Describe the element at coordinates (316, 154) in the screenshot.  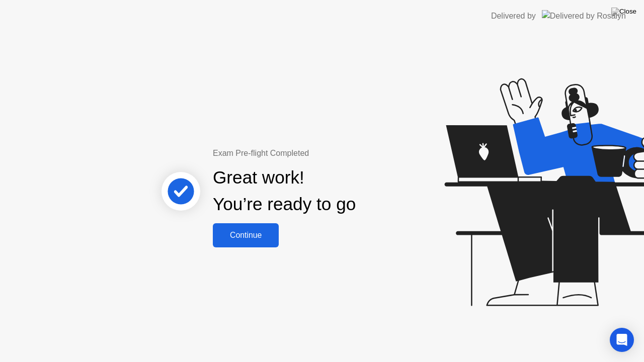
I see `div: Exam Pre-flight Completed` at that location.